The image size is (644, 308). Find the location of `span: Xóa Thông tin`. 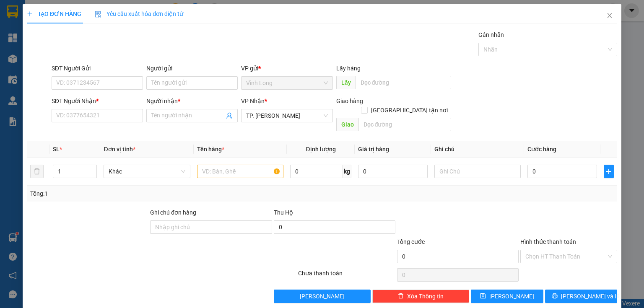

span: Xóa Thông tin is located at coordinates (425, 296).